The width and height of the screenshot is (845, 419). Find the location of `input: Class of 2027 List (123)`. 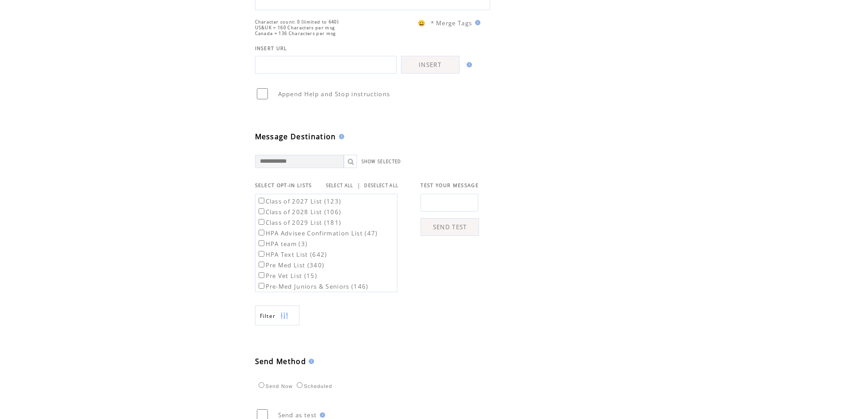

input: Class of 2027 List (123) is located at coordinates (261, 200).